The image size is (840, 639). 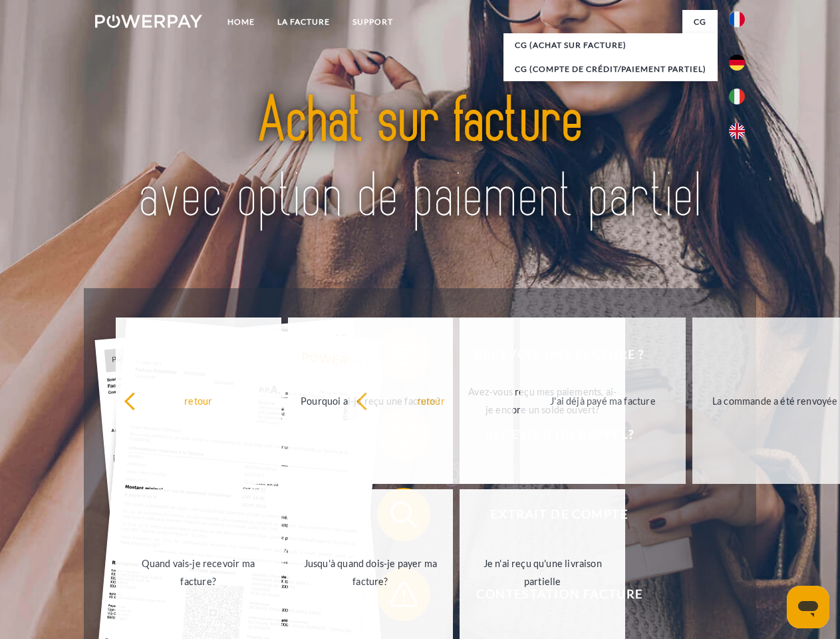 I want to click on a: Support, so click(x=373, y=22).